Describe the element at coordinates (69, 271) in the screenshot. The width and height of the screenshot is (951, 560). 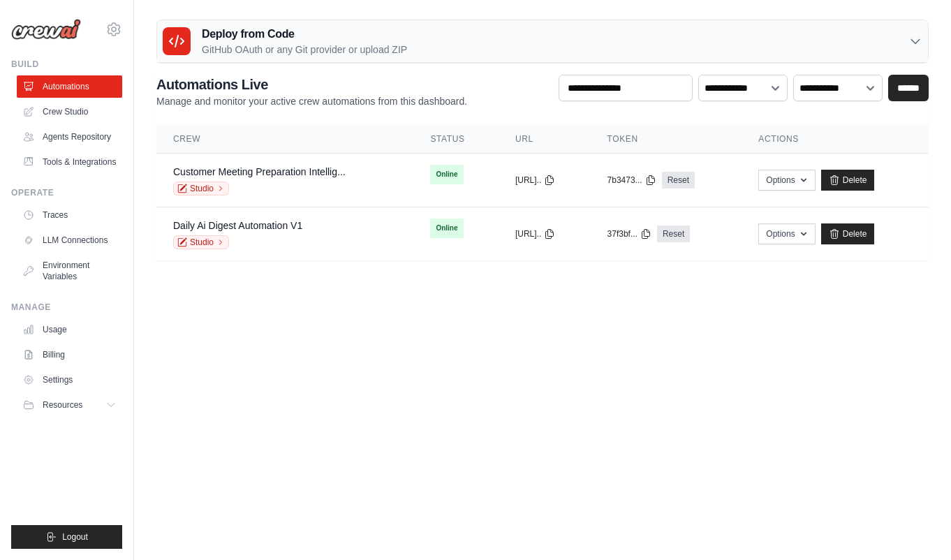
I see `a: Environment Variables` at that location.